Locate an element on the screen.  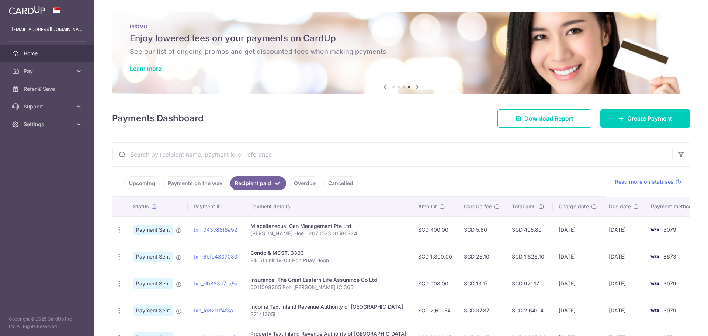
div: Insurance. The Great Eastern Life Assurance Co Ltd is located at coordinates (328, 280).